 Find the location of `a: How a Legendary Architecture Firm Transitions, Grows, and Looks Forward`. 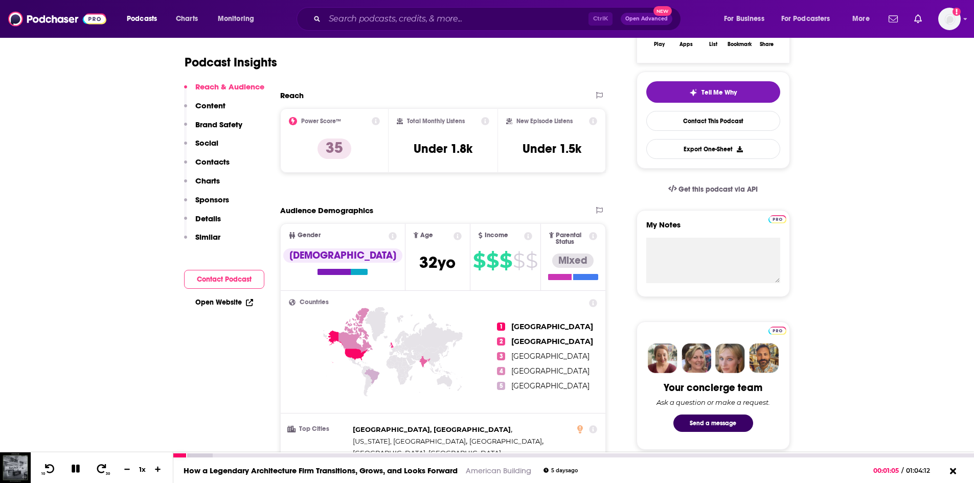

a: How a Legendary Architecture Firm Transitions, Grows, and Looks Forward is located at coordinates (320, 470).